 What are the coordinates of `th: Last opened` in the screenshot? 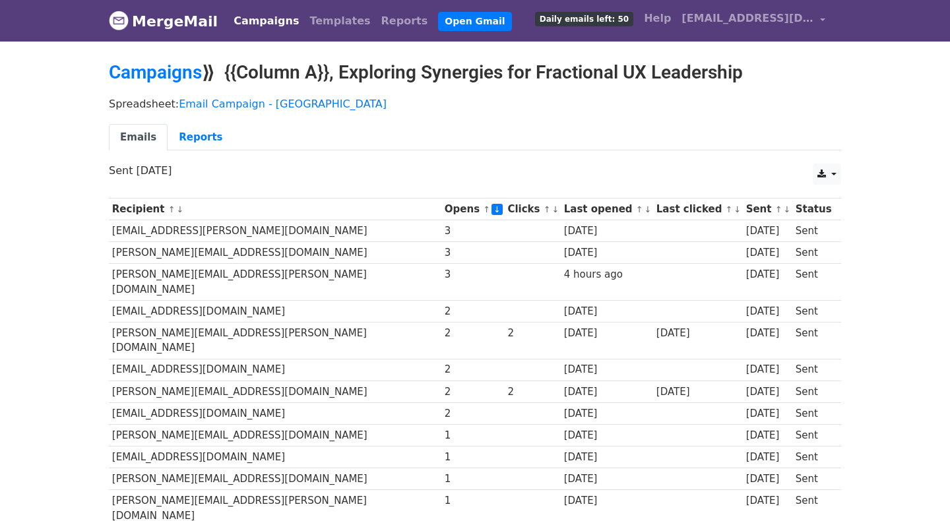 It's located at (607, 209).